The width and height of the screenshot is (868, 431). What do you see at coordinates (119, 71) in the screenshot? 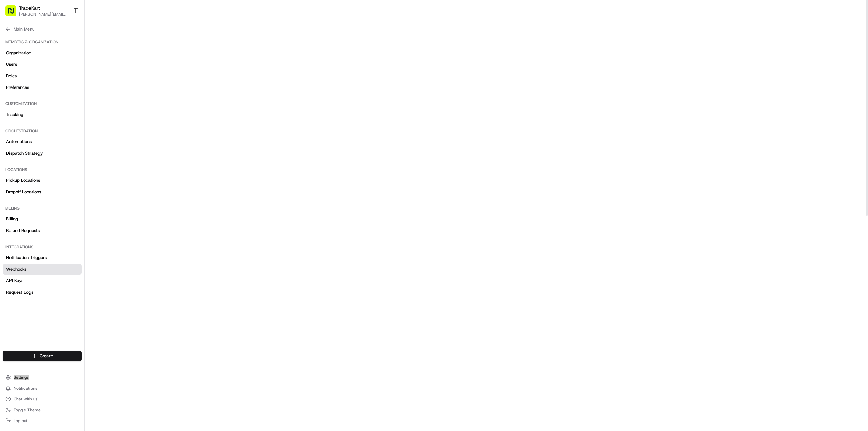
I see `button: Start new chat` at bounding box center [119, 71].